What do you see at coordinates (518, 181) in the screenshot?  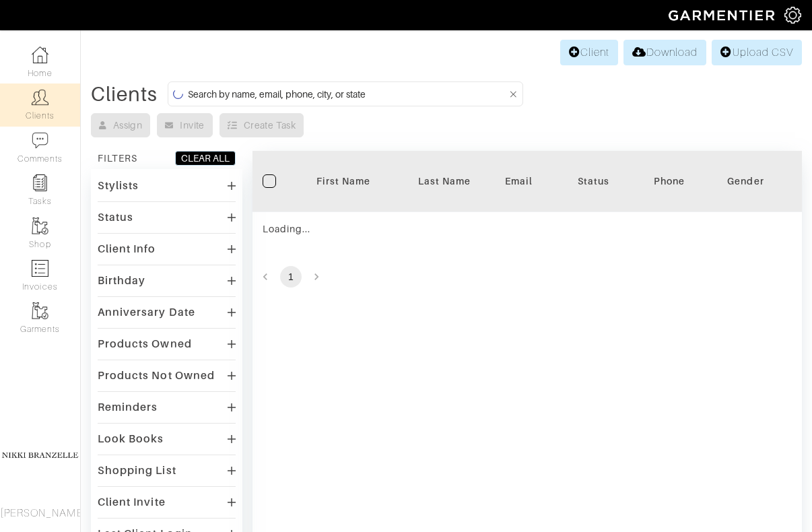 I see `div: Email` at bounding box center [518, 181].